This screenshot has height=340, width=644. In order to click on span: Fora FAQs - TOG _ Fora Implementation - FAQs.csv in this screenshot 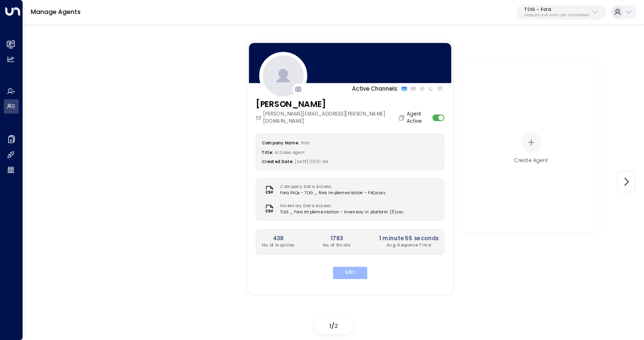, I will do `click(332, 193)`.